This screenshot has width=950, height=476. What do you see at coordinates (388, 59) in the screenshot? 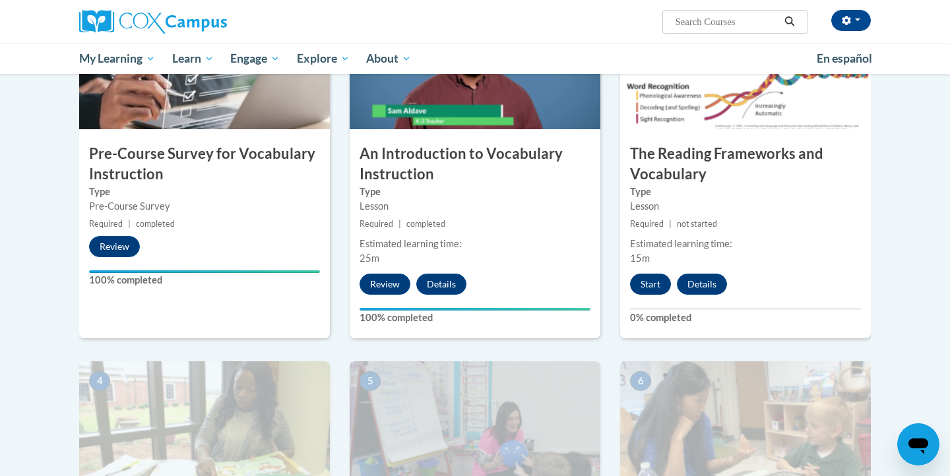
I see `span: About` at bounding box center [388, 59].